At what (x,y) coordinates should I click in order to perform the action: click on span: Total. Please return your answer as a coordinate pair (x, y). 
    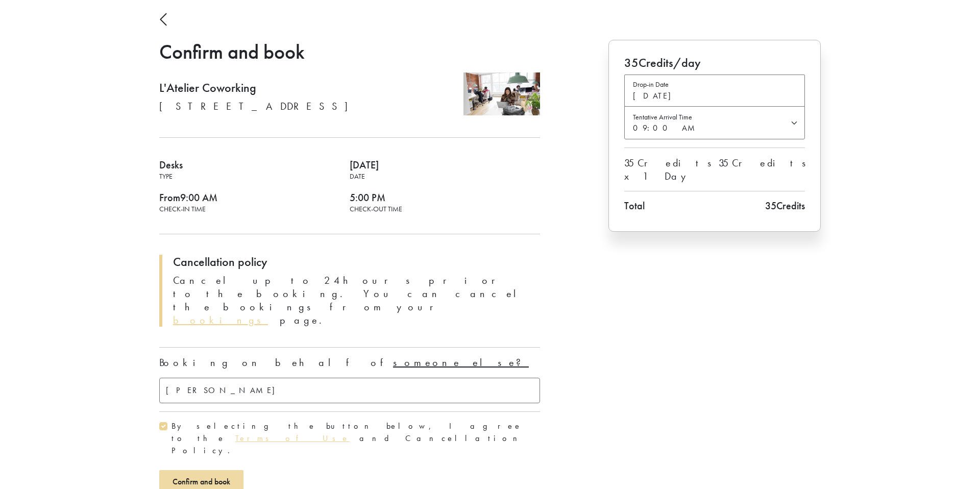
    Looking at the image, I should click on (635, 206).